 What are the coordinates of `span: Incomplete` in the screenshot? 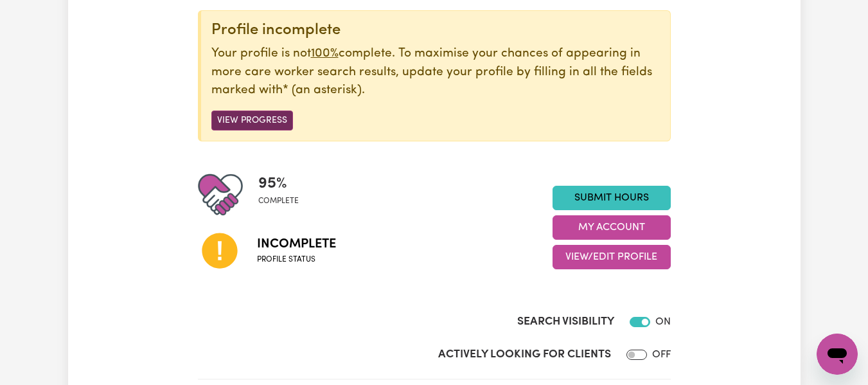 It's located at (297, 244).